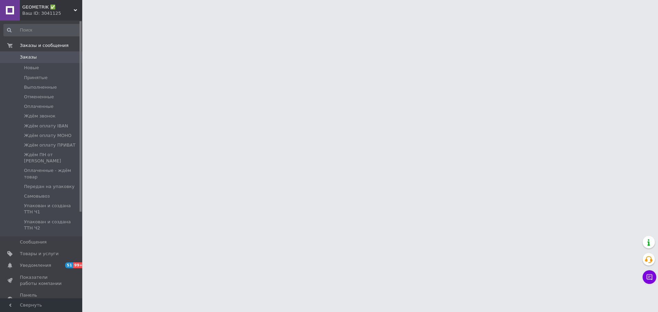 The width and height of the screenshot is (658, 312). Describe the element at coordinates (44, 46) in the screenshot. I see `span: Заказы и сообщения` at that location.